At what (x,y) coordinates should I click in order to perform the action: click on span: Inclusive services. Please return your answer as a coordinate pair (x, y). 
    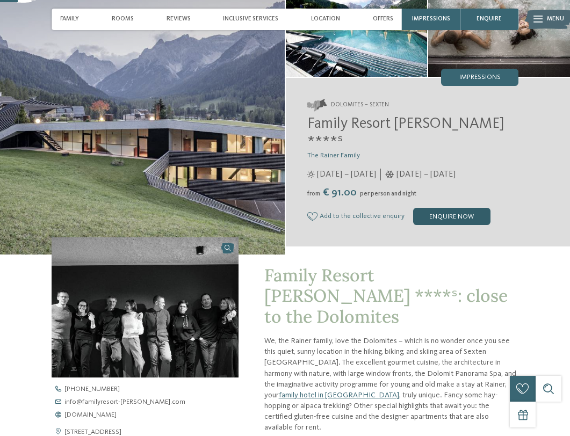
    Looking at the image, I should click on (250, 19).